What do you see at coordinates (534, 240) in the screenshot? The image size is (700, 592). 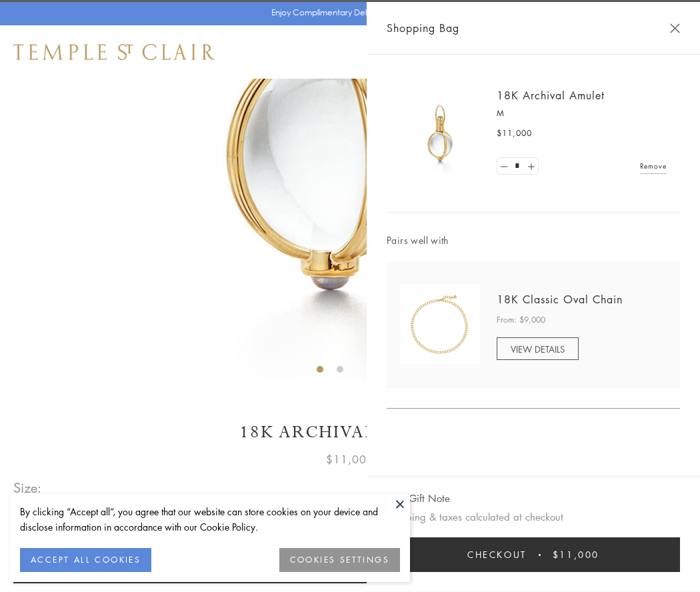 I see `span: Pairs well with` at bounding box center [534, 240].